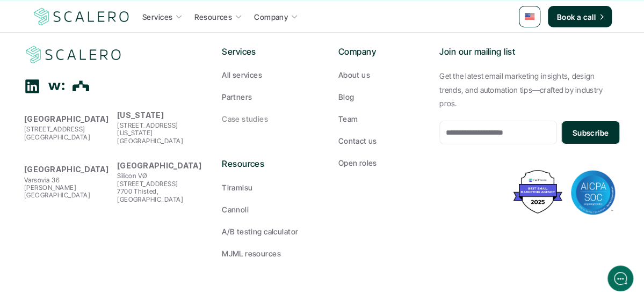  Describe the element at coordinates (108, 97) in the screenshot. I see `h2: Let us know if we can help with lifecycle marketing.` at that location.